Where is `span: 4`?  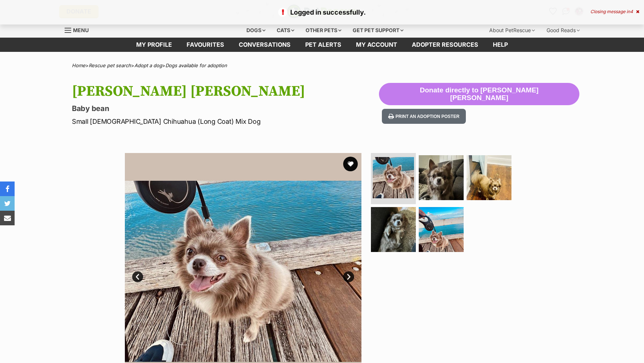 span: 4 is located at coordinates (632, 11).